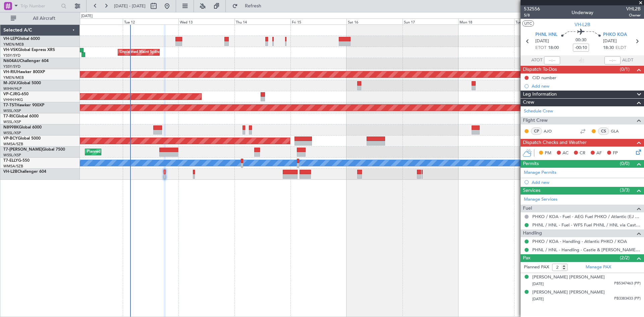 The image size is (644, 317). Describe the element at coordinates (633, 15) in the screenshot. I see `span: Owner` at that location.